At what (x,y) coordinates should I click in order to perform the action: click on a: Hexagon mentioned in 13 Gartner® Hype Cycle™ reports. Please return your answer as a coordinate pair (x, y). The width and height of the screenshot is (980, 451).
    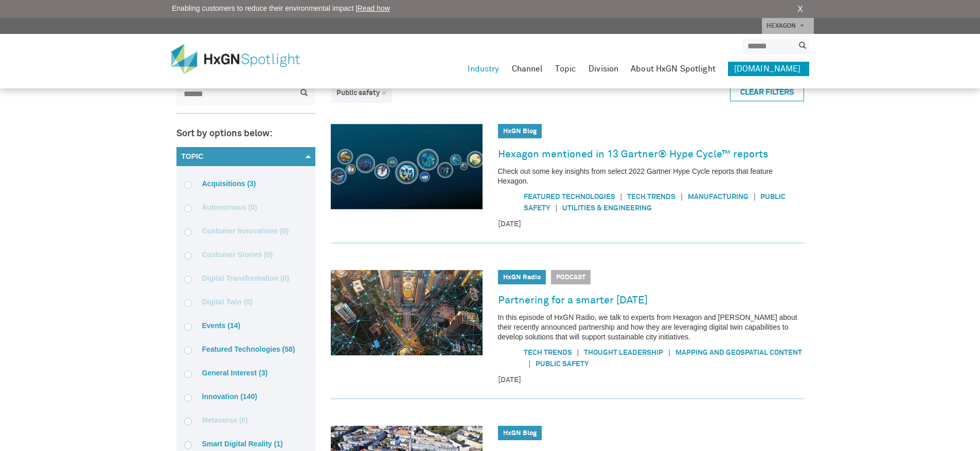
    Looking at the image, I should click on (633, 154).